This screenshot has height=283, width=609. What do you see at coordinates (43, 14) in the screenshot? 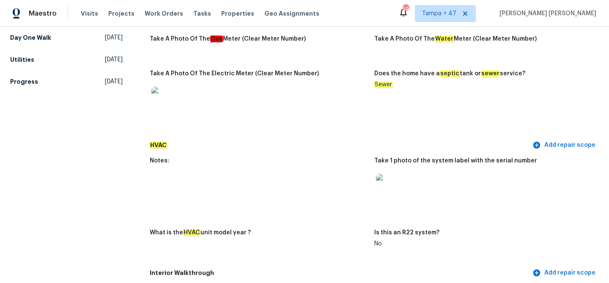
I see `span: Maestro` at bounding box center [43, 14].